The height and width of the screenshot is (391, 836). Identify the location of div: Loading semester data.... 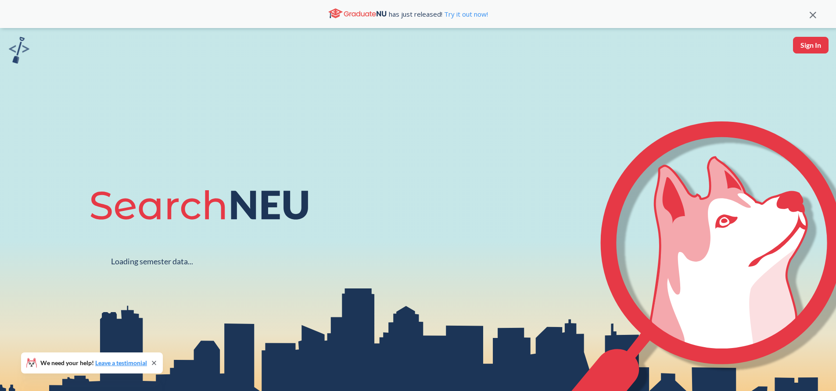
(152, 261).